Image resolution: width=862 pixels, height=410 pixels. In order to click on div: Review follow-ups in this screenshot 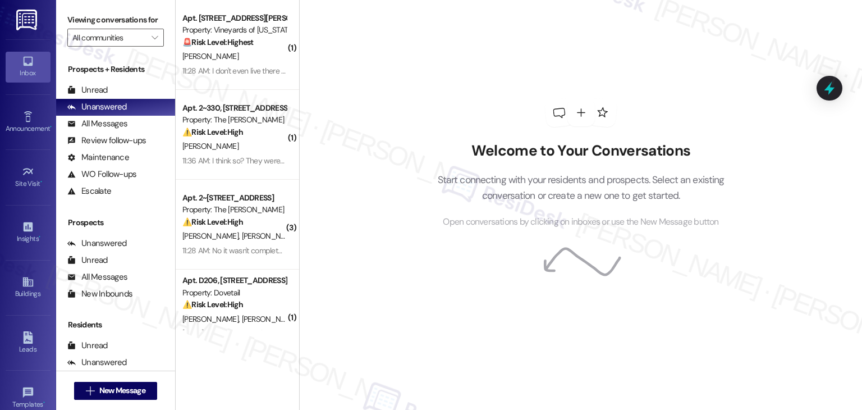, I will do `click(107, 140)`.